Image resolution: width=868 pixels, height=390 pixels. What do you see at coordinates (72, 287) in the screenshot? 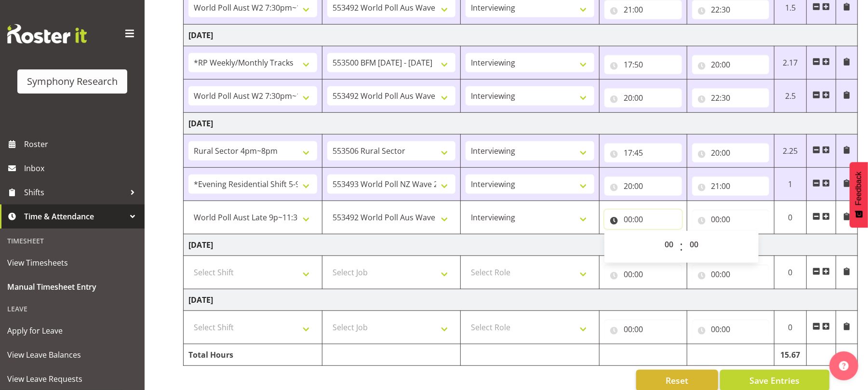
I see `span: Manual Timesheet Entry` at bounding box center [72, 287].